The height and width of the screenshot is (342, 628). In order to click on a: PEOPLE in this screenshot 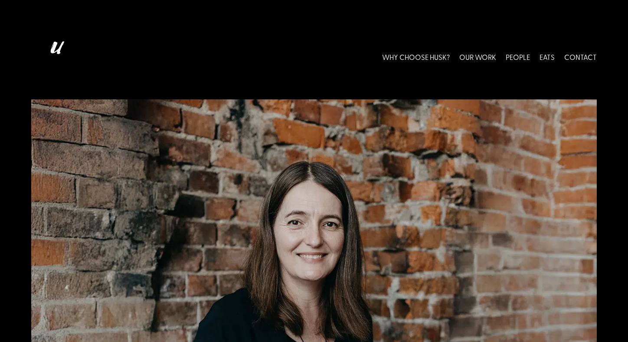, I will do `click(518, 57)`.